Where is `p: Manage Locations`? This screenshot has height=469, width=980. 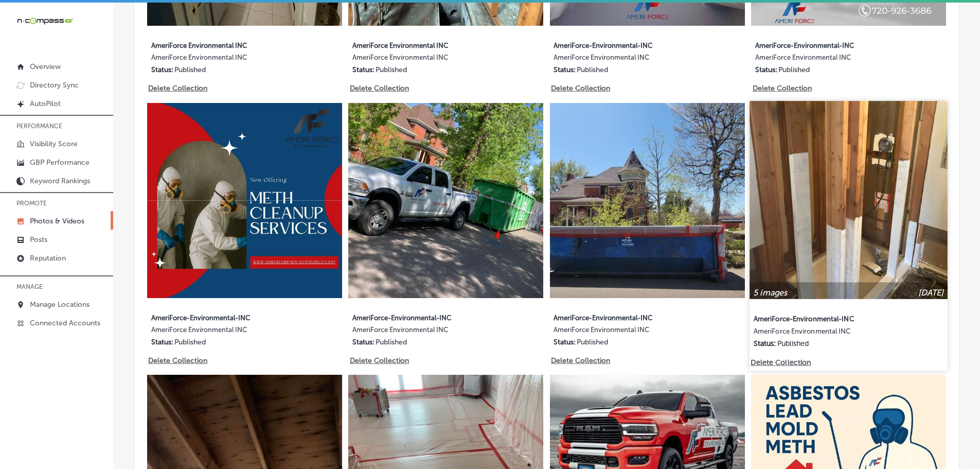
p: Manage Locations is located at coordinates (60, 305).